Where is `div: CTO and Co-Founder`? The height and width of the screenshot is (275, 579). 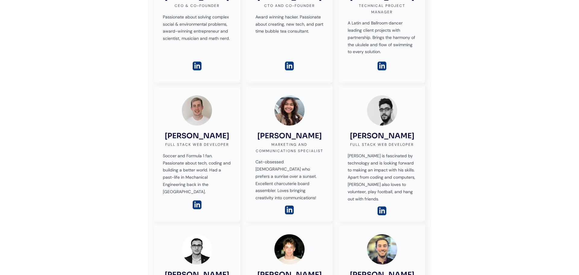
div: CTO and Co-Founder is located at coordinates (289, 6).